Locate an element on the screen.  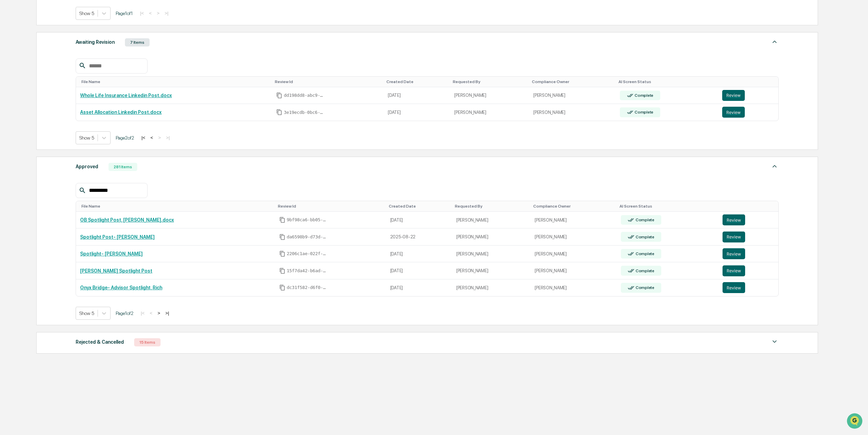
a: Whole Life Insurance Linkedin Post.docx is located at coordinates (126, 95).